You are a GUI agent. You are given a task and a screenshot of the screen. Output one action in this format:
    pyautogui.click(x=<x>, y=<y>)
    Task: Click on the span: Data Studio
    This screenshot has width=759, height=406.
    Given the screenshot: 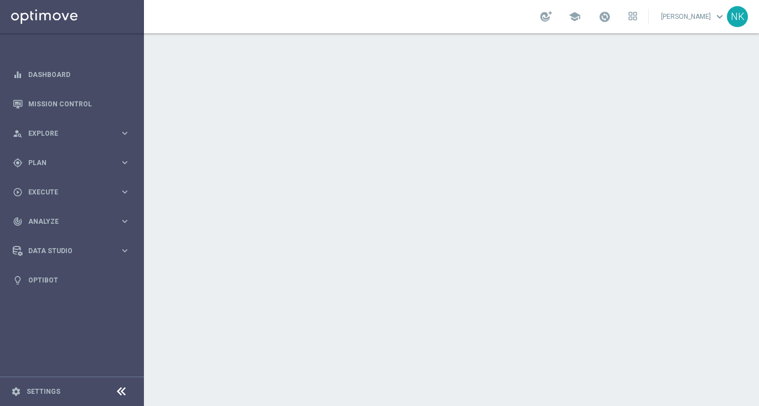 What is the action you would take?
    pyautogui.click(x=74, y=251)
    